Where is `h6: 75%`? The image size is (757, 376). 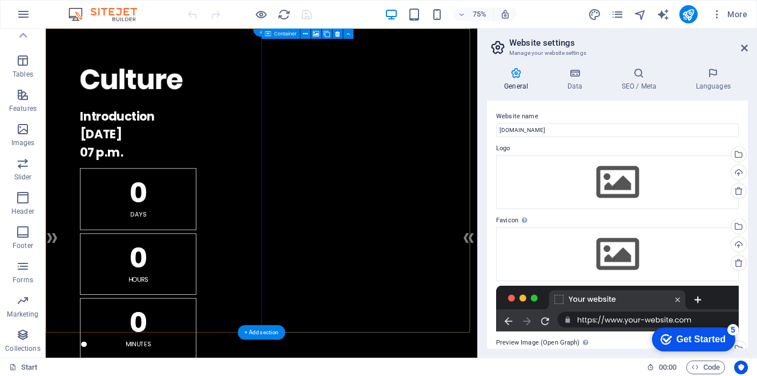
h6: 75% is located at coordinates (480, 14).